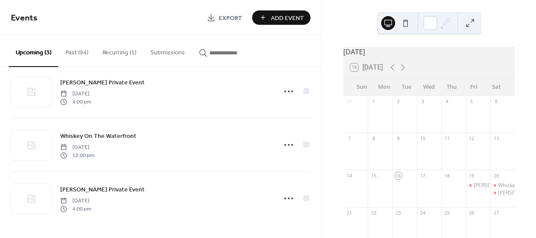  Describe the element at coordinates (384, 87) in the screenshot. I see `div: Mon` at that location.